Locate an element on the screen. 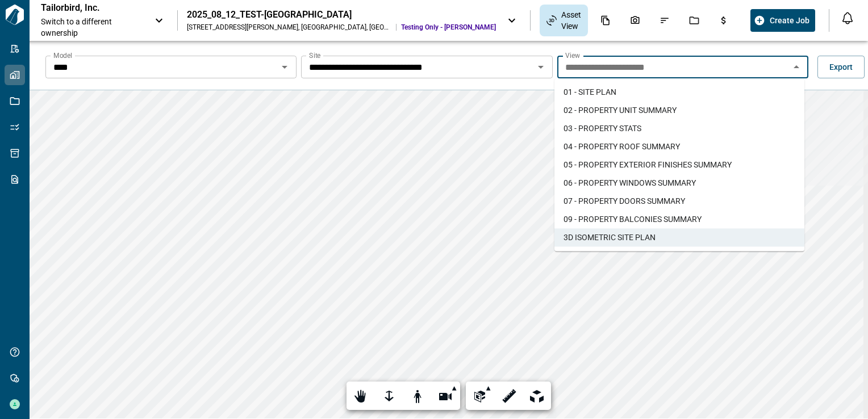  div: Jobs is located at coordinates (694, 21).